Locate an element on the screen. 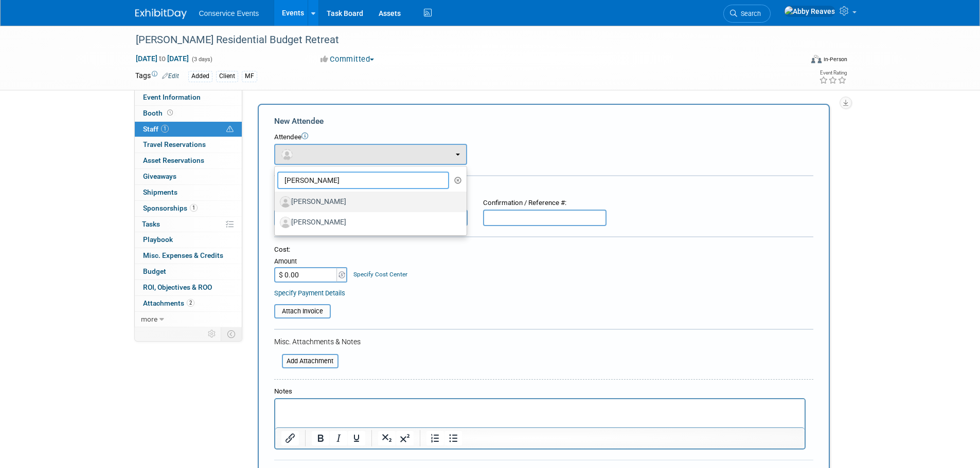  div: New Attendee is located at coordinates (544, 121).